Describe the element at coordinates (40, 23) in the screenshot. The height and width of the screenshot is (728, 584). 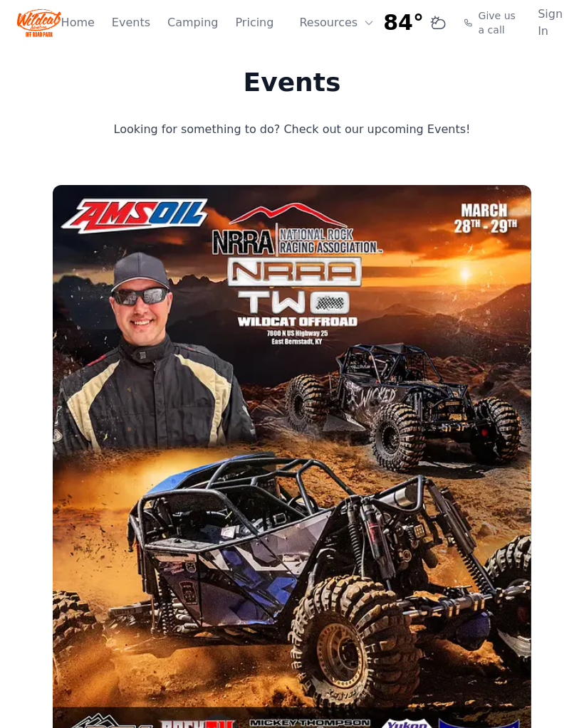
I see `img: Wildcat Logo` at that location.